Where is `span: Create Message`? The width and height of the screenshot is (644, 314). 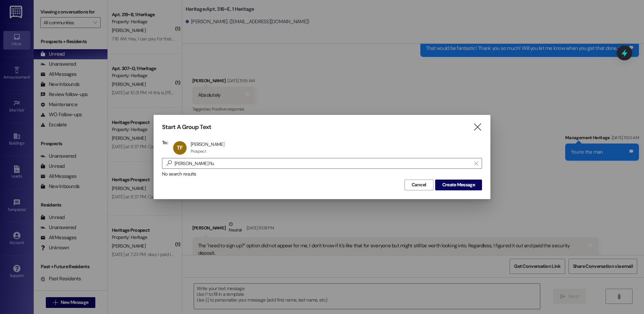
span: Create Message is located at coordinates (459, 185).